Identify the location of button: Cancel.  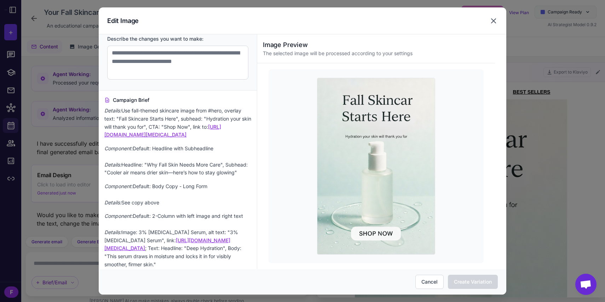
(430, 282).